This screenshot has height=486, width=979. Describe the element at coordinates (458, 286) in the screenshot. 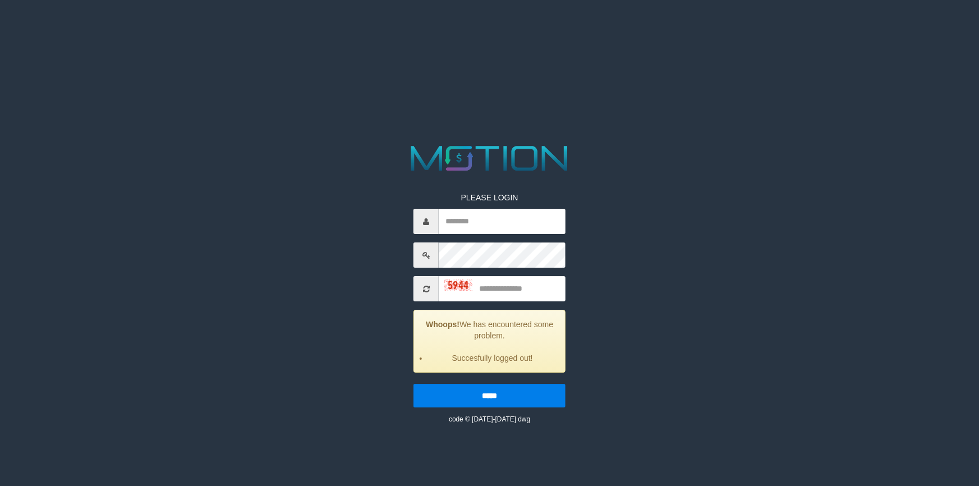

I see `img: captcha` at that location.